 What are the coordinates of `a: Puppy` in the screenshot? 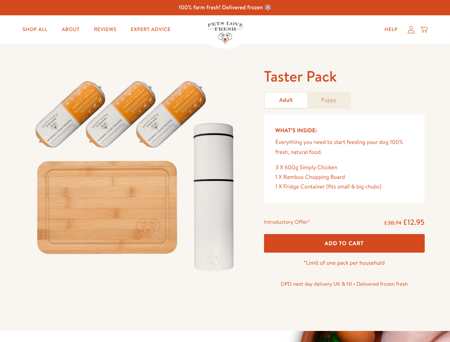 It's located at (329, 100).